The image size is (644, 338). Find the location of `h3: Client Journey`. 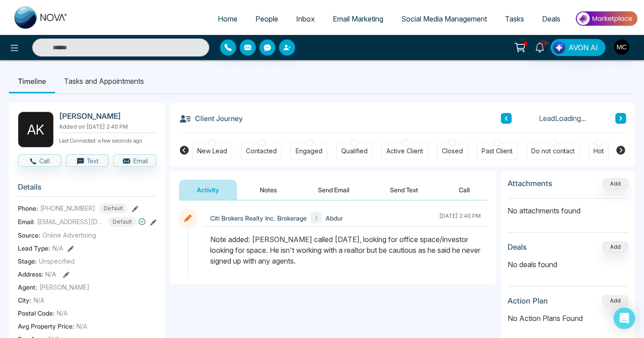

h3: Client Journey is located at coordinates (210, 118).